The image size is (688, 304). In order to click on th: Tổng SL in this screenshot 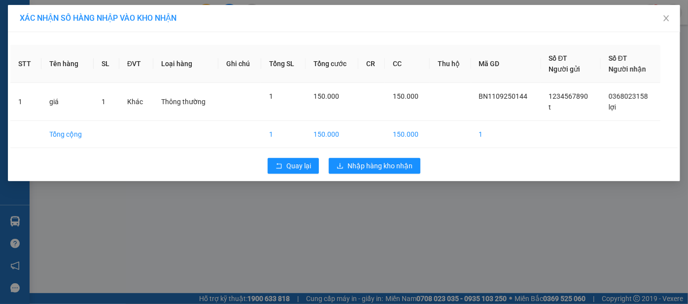, I will do `click(283, 64)`.